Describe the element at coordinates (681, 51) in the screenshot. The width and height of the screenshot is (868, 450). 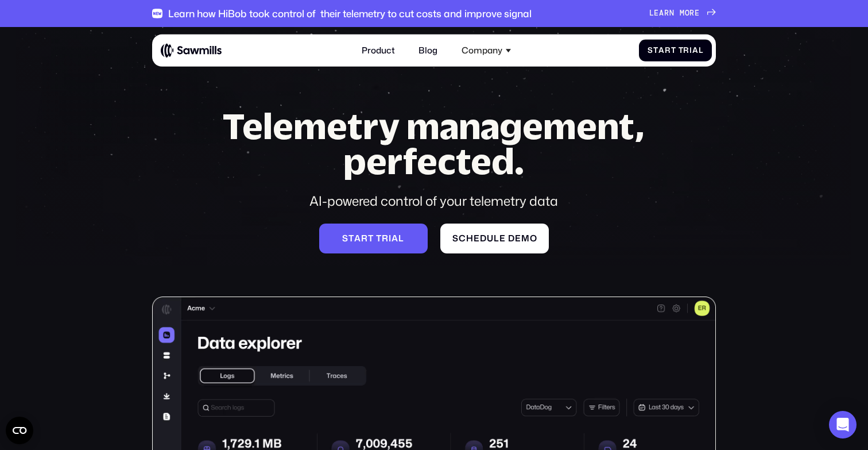
I see `span: T` at that location.